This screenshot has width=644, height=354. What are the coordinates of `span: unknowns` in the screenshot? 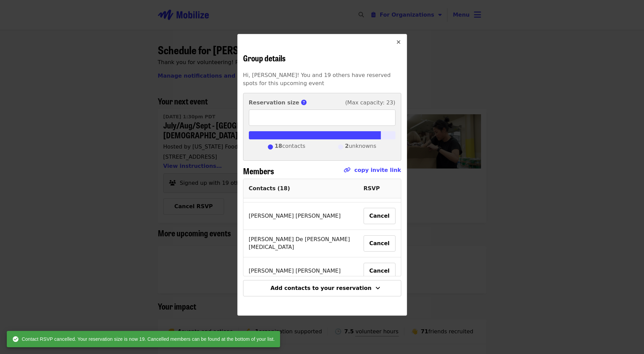 It's located at (360, 147).